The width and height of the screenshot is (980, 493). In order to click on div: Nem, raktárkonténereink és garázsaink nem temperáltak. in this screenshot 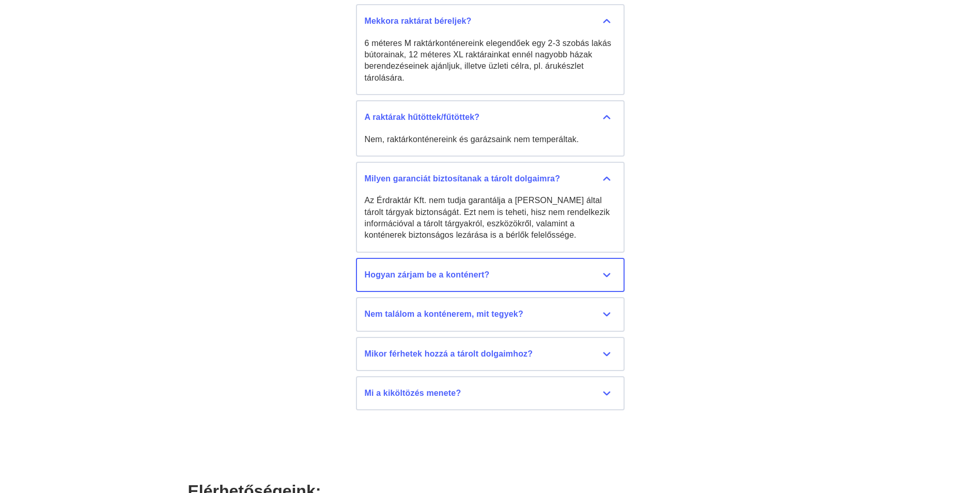, I will do `click(491, 139)`.